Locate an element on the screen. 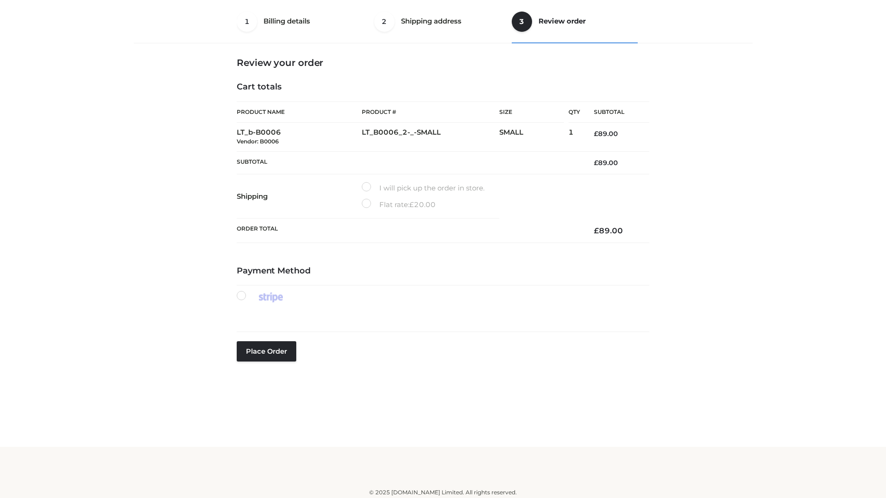  h4: Payment Method is located at coordinates (443, 271).